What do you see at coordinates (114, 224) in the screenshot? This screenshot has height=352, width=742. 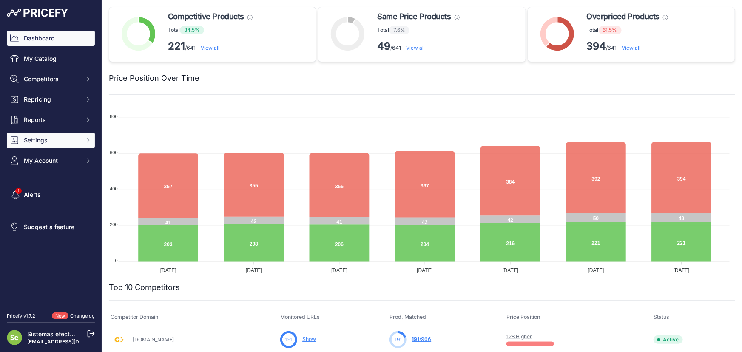 I see `tspan: 200` at bounding box center [114, 224].